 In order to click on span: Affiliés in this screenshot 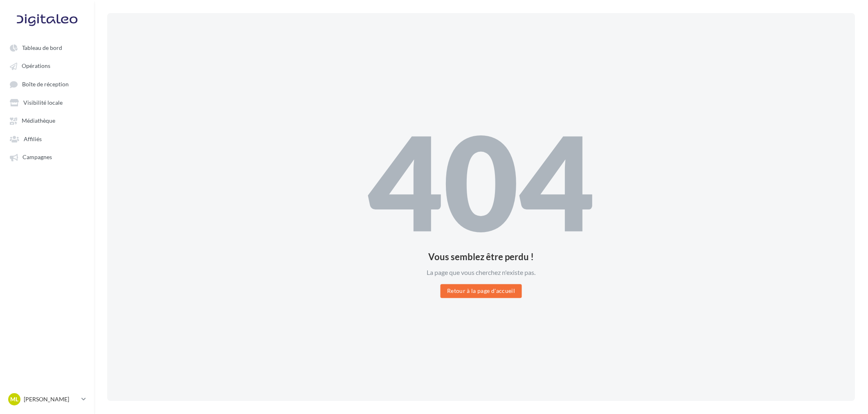, I will do `click(33, 138)`.